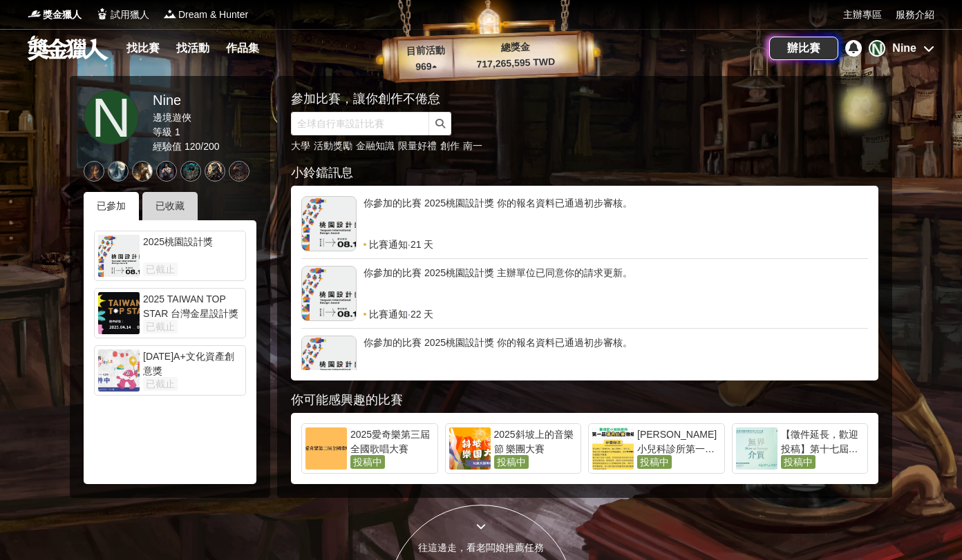 This screenshot has height=560, width=962. I want to click on div: 你參加的比賽 2025桃園設計獎 主辦單位已同意你的請求更新。, so click(616, 287).